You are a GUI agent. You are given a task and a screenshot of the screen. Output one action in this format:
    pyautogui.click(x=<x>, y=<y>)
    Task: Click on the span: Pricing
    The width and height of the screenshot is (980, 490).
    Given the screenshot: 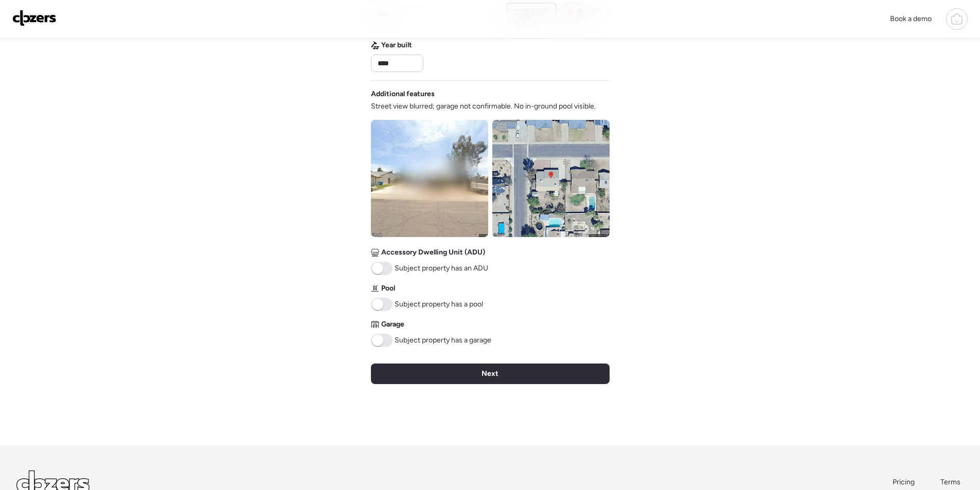 What is the action you would take?
    pyautogui.click(x=904, y=482)
    